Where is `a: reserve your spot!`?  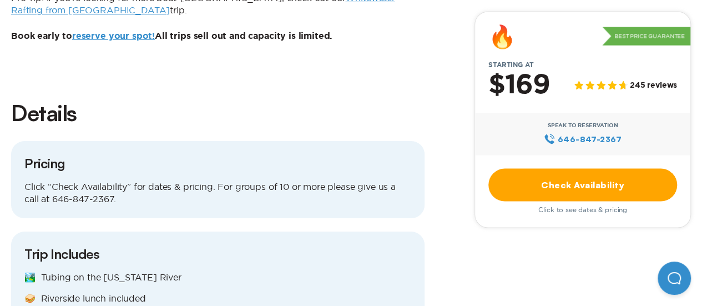
a: reserve your spot! is located at coordinates (113, 36).